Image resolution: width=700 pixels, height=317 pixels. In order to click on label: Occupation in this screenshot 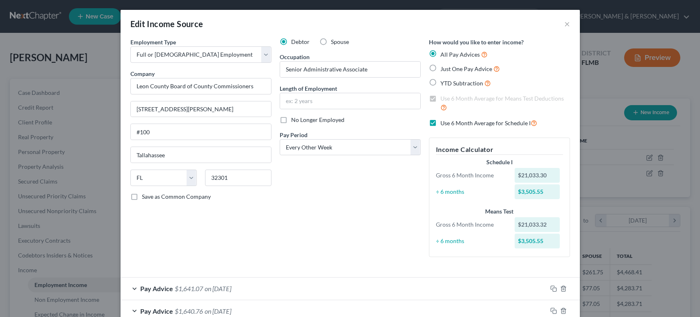, I will do `click(294, 57)`.